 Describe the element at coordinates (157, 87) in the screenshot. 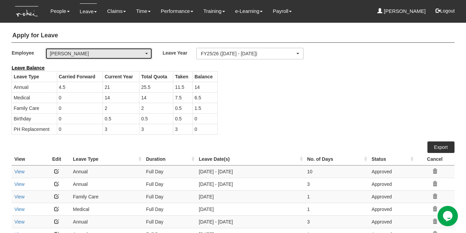

I see `td: 25.5` at that location.